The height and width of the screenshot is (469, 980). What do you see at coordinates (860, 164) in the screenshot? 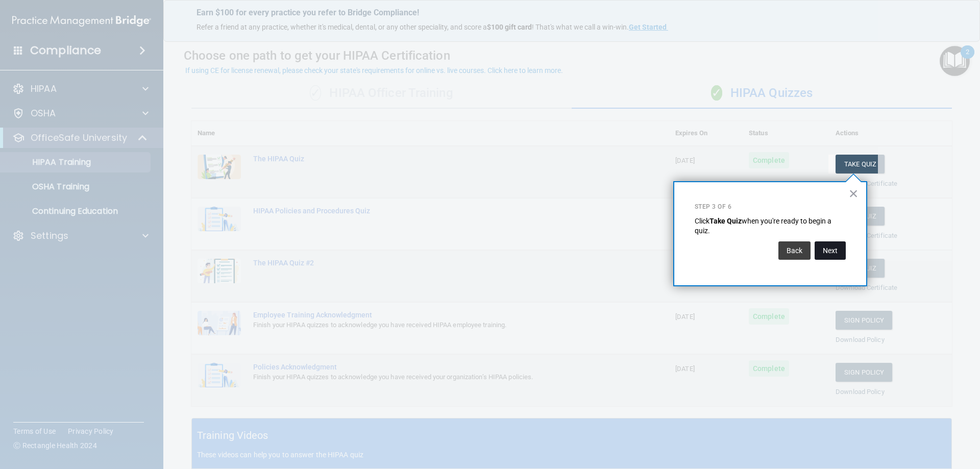
I see `button: Take Quiz` at bounding box center [860, 164].